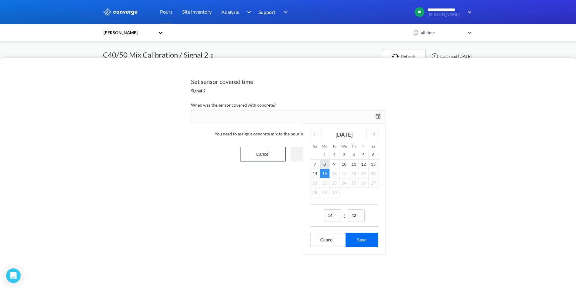 Image resolution: width=576 pixels, height=289 pixels. What do you see at coordinates (344, 183) in the screenshot?
I see `td: Not available. Wednesday, September 24, 2025` at bounding box center [344, 183].